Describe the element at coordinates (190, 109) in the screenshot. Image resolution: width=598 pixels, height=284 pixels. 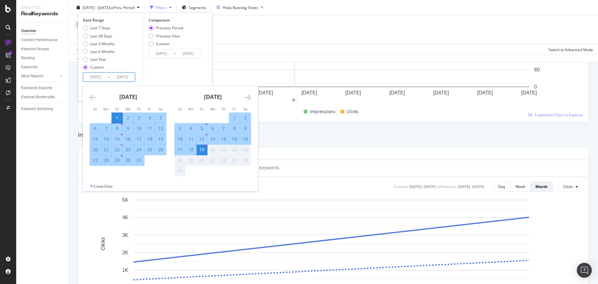
I see `small: Mo` at that location.